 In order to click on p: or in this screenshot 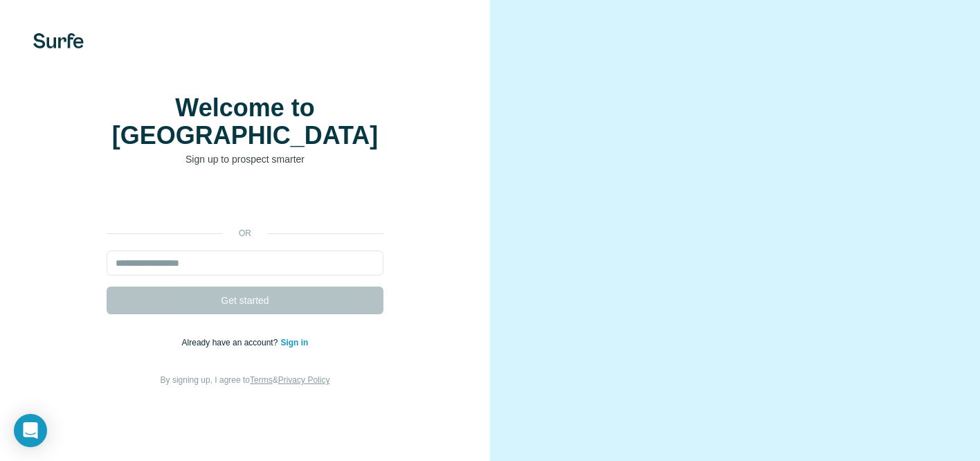, I will do `click(245, 233)`.